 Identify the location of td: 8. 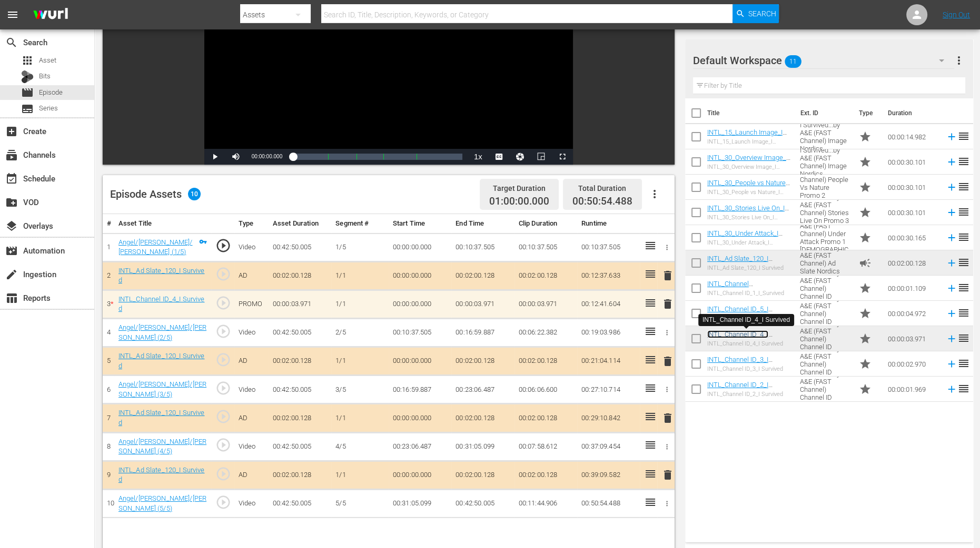
(108, 447).